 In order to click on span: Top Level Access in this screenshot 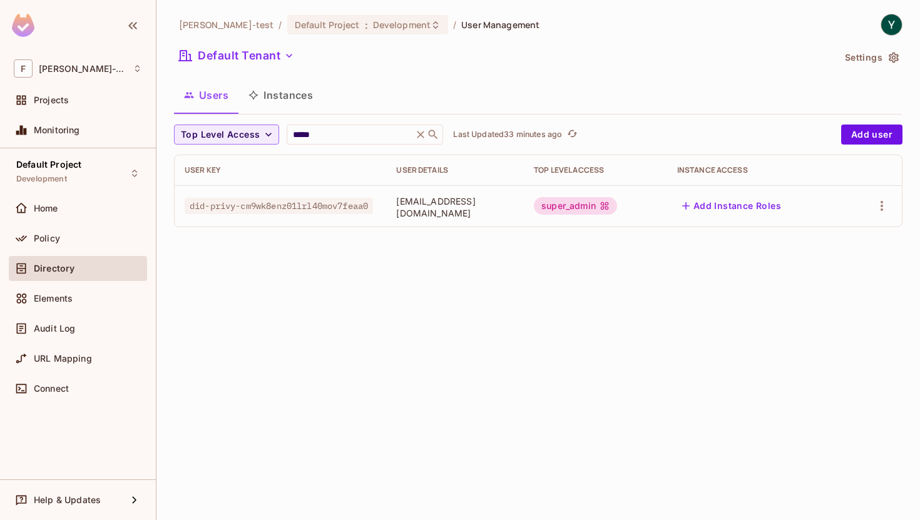, I will do `click(220, 135)`.